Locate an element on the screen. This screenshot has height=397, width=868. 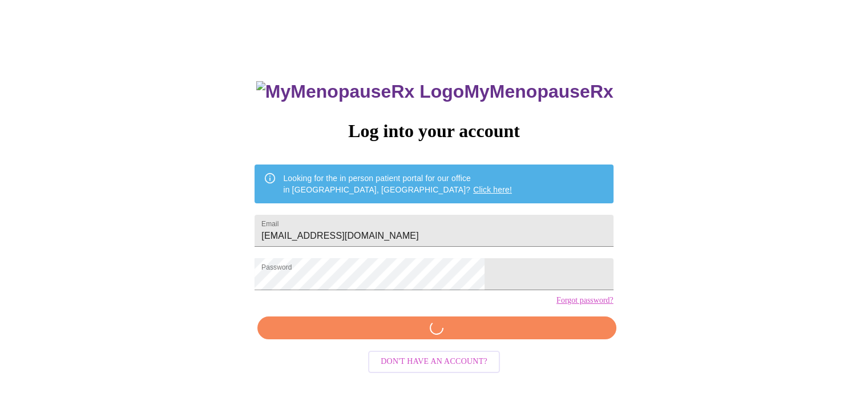
button: Don't have an account? is located at coordinates (433, 361).